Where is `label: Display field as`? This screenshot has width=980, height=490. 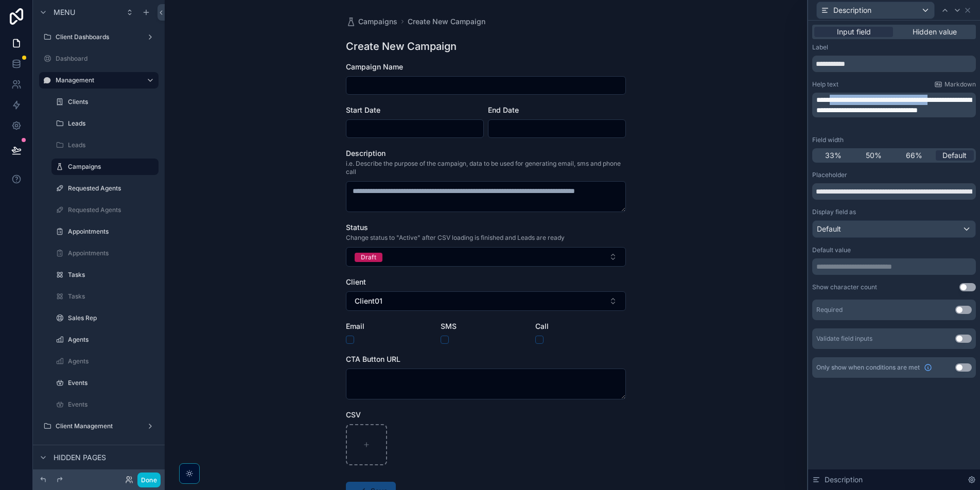
label: Display field as is located at coordinates (833, 212).